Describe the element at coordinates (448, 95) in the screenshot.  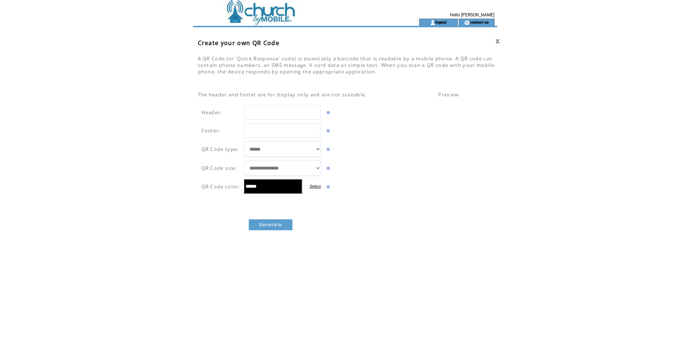
I see `span: Preview` at that location.